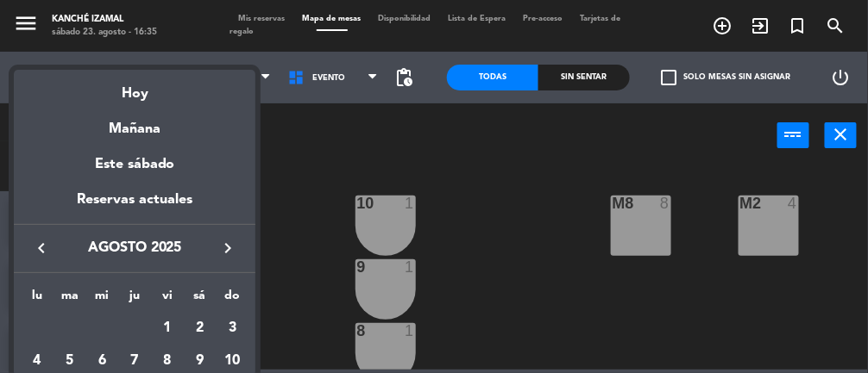 The width and height of the screenshot is (868, 373). What do you see at coordinates (167, 328) in the screenshot?
I see `div: 1` at bounding box center [167, 328].